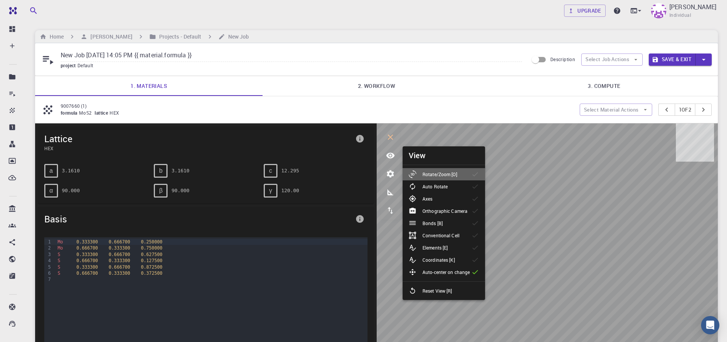 The width and height of the screenshot is (727, 342). I want to click on div: pager, so click(685, 110).